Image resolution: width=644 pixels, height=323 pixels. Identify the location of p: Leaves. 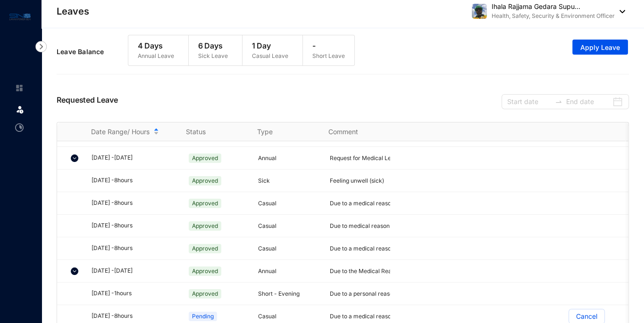
(73, 11).